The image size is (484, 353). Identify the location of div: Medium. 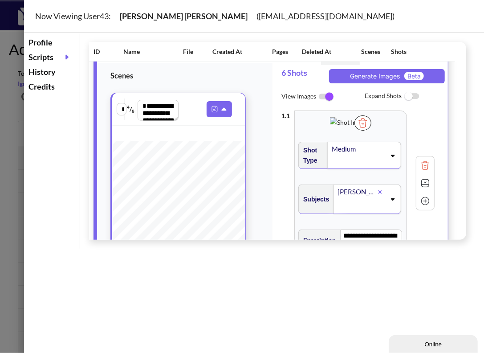
(358, 149).